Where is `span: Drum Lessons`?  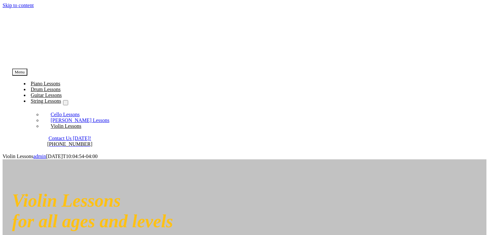 span: Drum Lessons is located at coordinates (46, 89).